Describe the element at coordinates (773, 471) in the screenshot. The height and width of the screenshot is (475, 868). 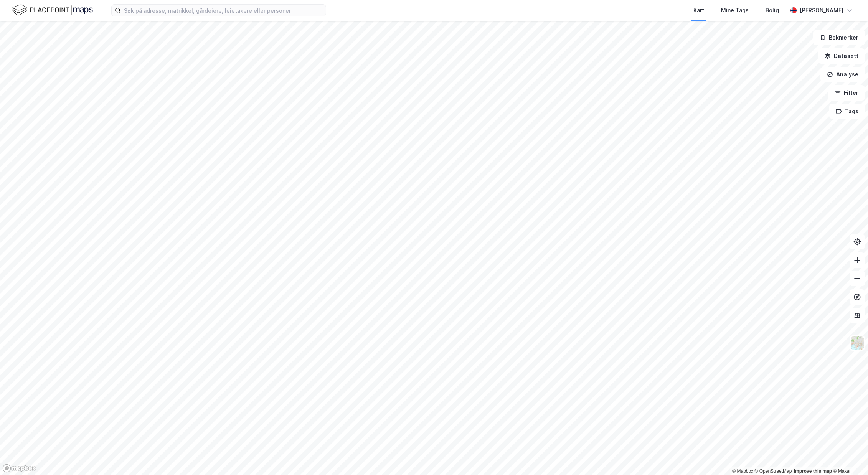
I see `a: OpenStreetMap` at that location.